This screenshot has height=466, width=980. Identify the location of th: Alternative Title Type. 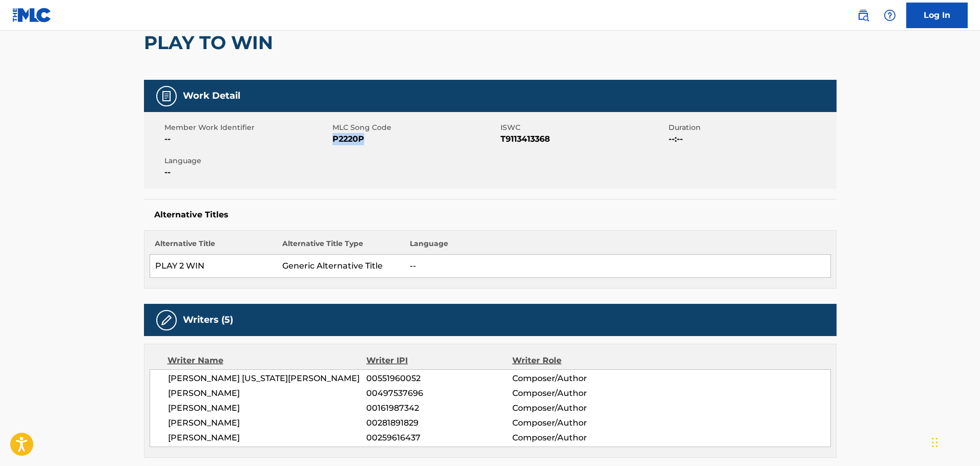
(341, 247).